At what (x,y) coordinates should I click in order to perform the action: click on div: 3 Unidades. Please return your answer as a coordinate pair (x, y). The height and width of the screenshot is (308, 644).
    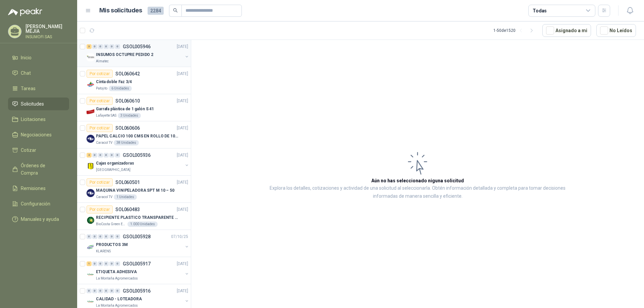
    Looking at the image, I should click on (129, 116).